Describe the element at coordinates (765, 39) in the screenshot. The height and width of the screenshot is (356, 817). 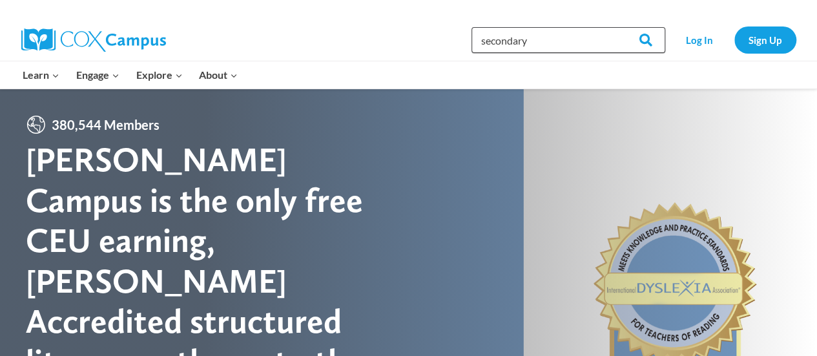
I see `a: Sign Up` at that location.